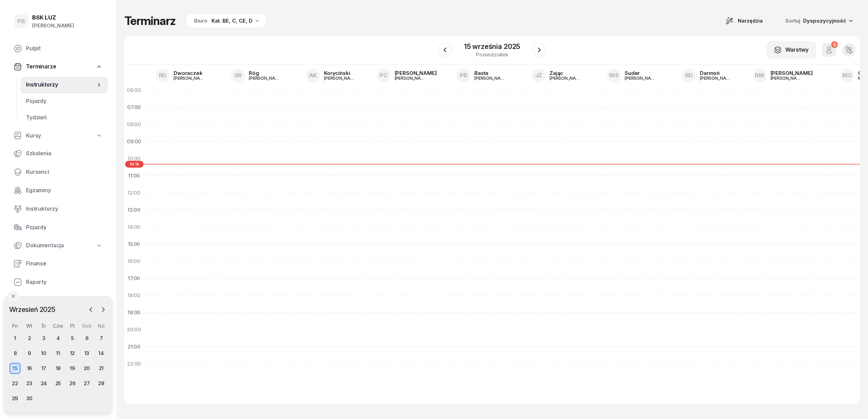 Image resolution: width=868 pixels, height=419 pixels. I want to click on div: poniedziałek, so click(492, 54).